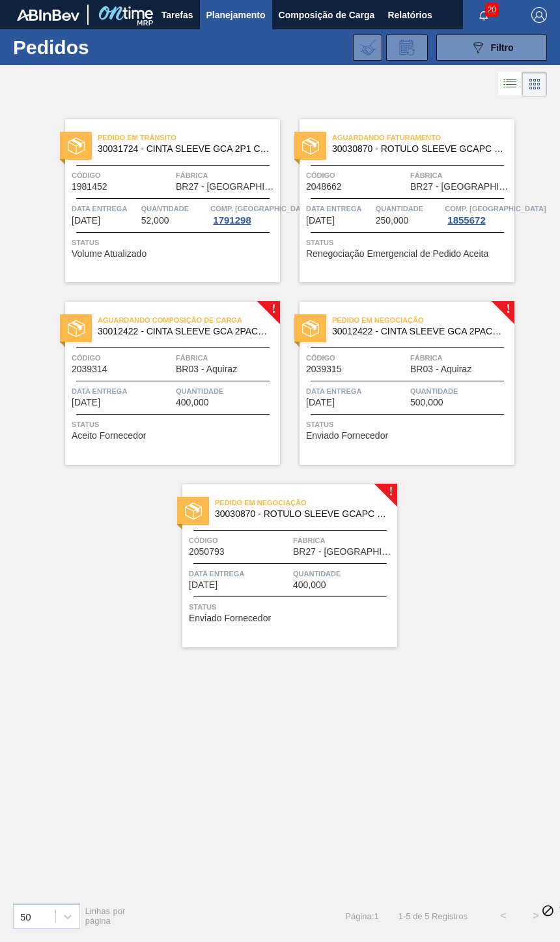  Describe the element at coordinates (86, 221) in the screenshot. I see `span: 11/09/2025` at that location.